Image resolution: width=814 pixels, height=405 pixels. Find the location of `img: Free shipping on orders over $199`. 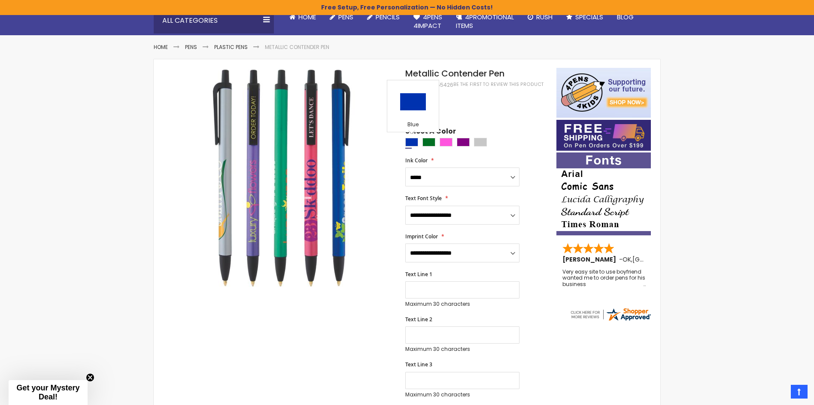

img: Free shipping on orders over $199 is located at coordinates (603, 135).